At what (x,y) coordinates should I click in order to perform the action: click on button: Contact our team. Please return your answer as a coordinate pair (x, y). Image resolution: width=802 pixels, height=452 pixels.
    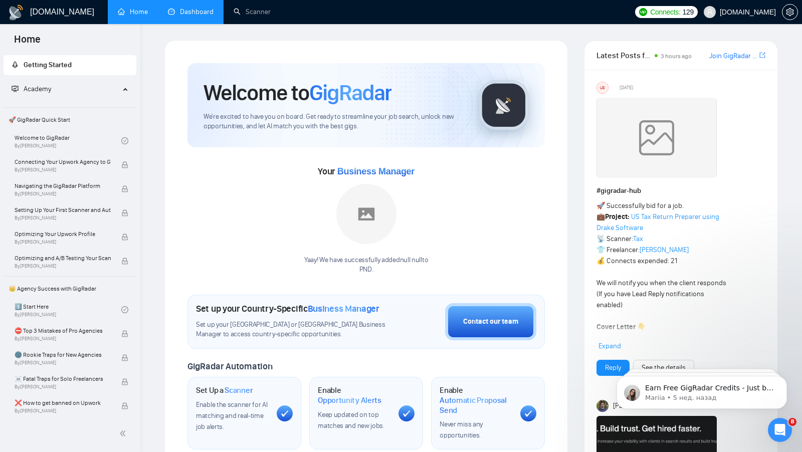
    Looking at the image, I should click on (491, 322).